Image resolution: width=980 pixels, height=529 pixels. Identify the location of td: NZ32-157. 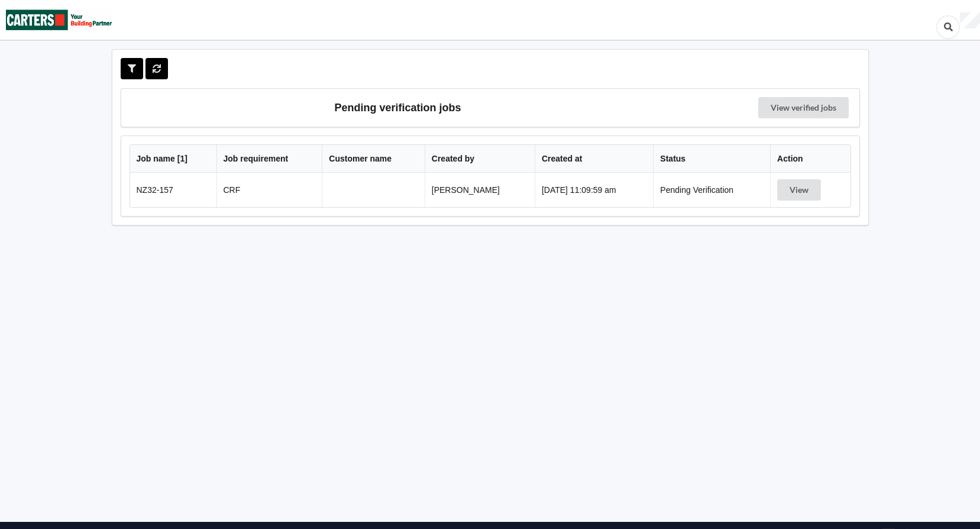
(173, 190).